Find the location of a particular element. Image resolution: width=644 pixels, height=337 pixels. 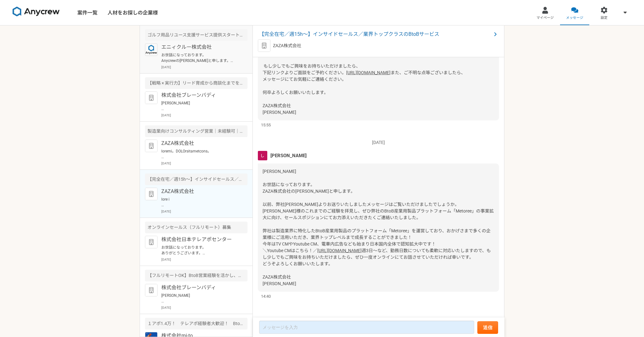

div: 製造業向けコンサルティング営業｜未経験可｜法人営業としてキャリアアップしたい方 is located at coordinates (197, 131).